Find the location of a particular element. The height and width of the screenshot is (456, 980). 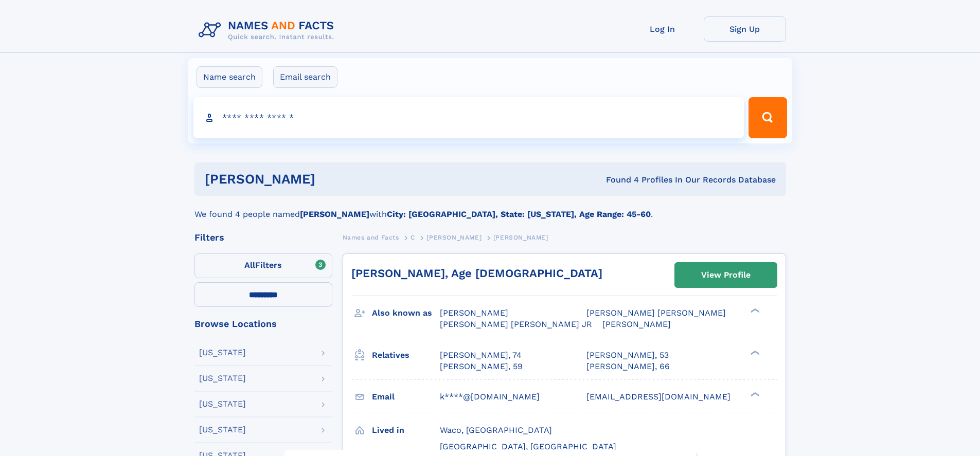

label: Filters is located at coordinates (263, 266).